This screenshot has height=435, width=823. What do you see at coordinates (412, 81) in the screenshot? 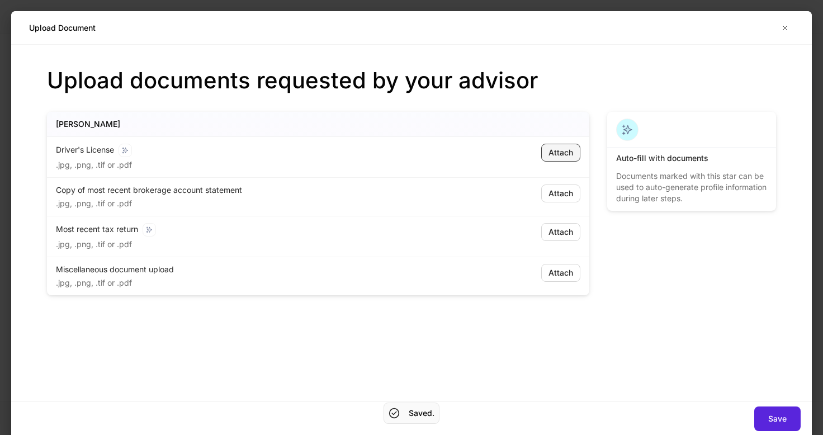
I see `h2: Upload documents requested by your advisor` at bounding box center [412, 81].